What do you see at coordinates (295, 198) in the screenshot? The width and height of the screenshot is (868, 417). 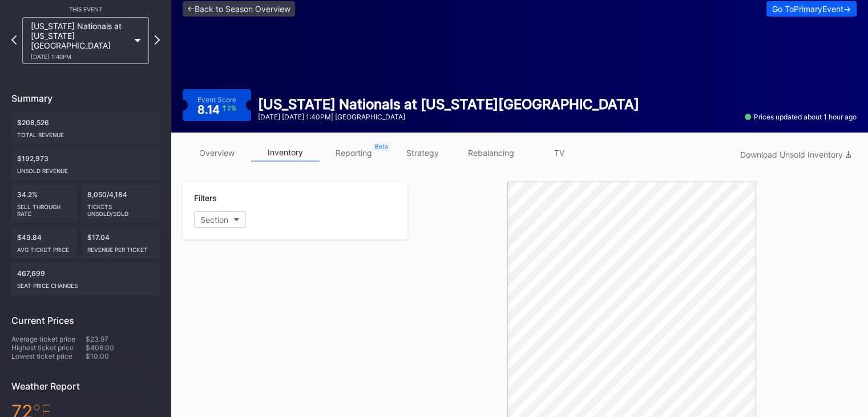 I see `div: Filters` at bounding box center [295, 198].